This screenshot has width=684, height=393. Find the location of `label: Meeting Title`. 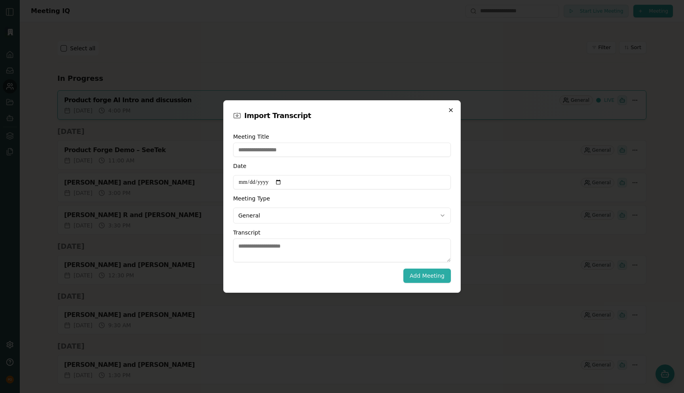

label: Meeting Title is located at coordinates (342, 137).